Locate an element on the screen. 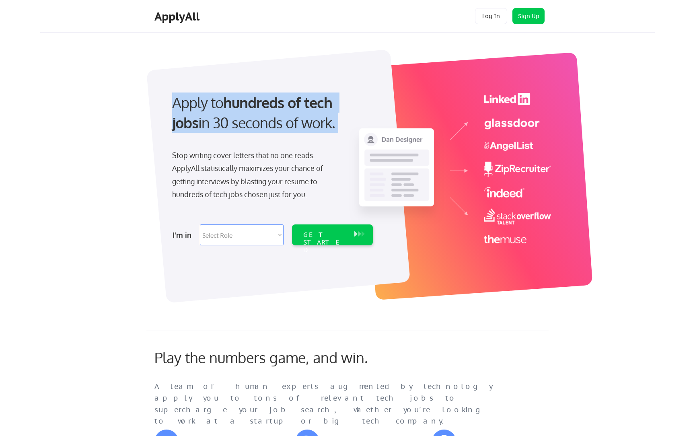  div: Play the numbers game, and win. is located at coordinates (279, 357).